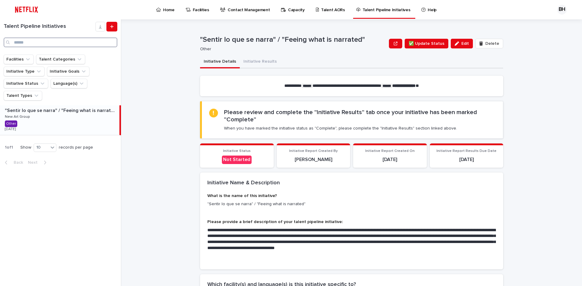 This screenshot has height=286, width=582. Describe the element at coordinates (26, 84) in the screenshot. I see `button: Initiative Status` at that location.